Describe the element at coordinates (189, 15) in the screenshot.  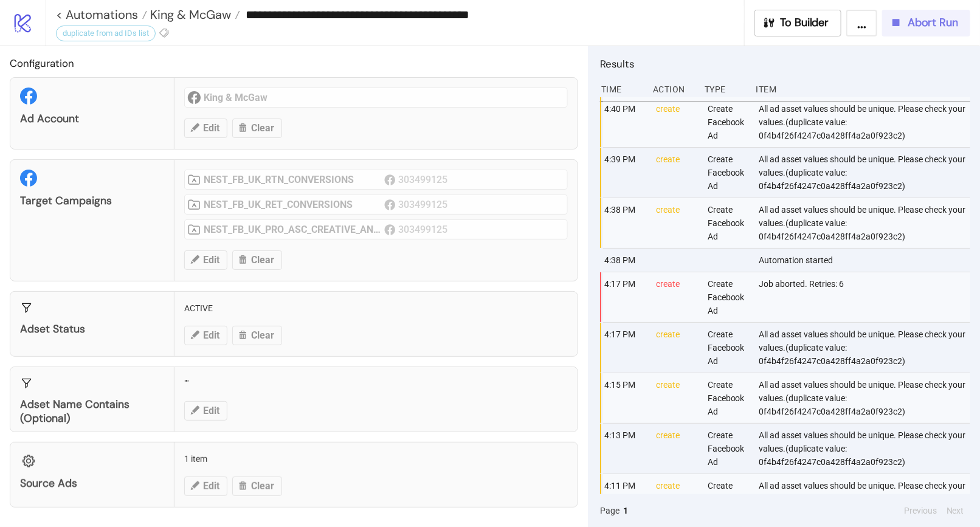
I see `span: King & McGaw` at that location.